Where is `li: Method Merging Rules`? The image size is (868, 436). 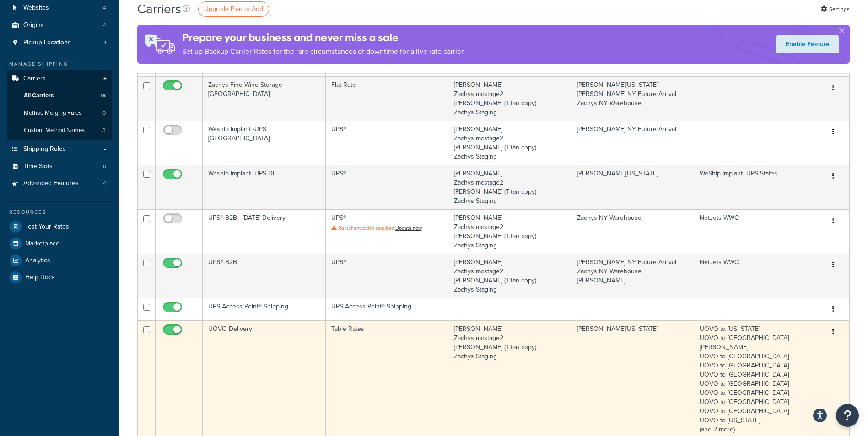
li: Method Merging Rules is located at coordinates (59, 113).